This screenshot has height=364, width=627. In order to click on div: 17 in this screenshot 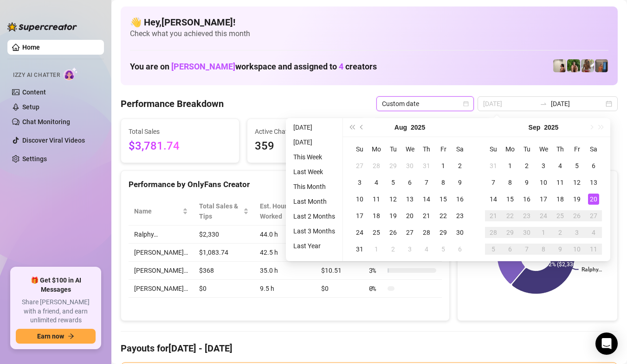, I will do `click(543, 199)`.